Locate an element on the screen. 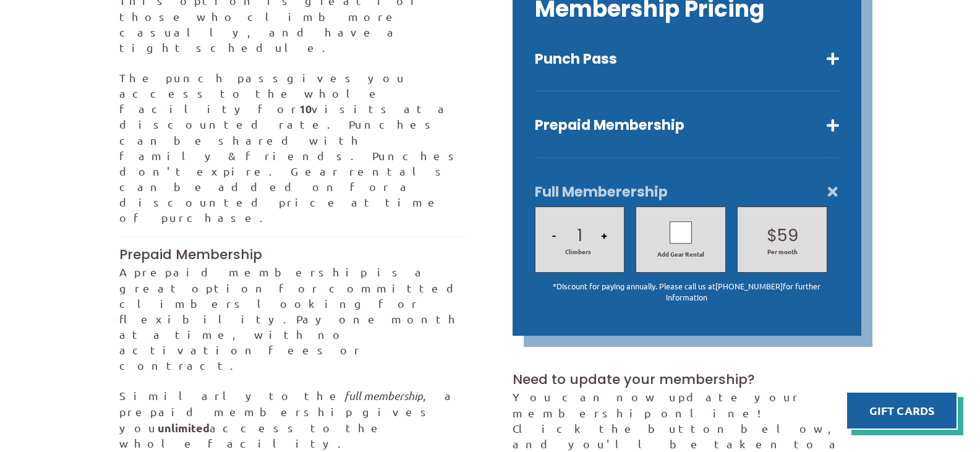  p: 59 is located at coordinates (788, 236).